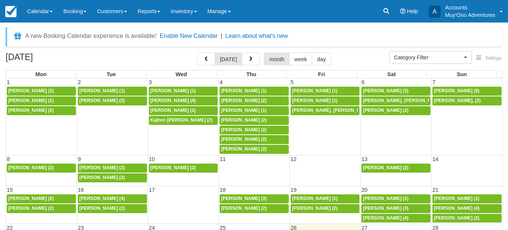 This screenshot has width=508, height=230. I want to click on span: 21, so click(435, 190).